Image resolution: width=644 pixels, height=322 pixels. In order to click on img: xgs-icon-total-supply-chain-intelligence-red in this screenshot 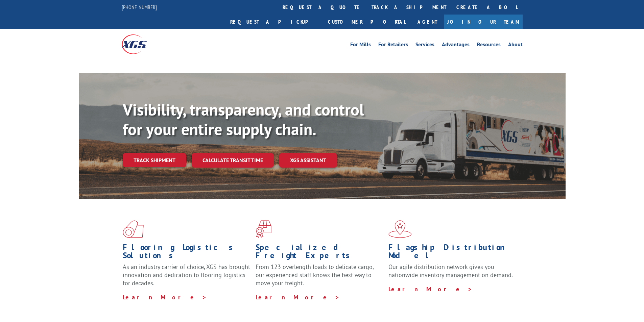, I will do `click(133, 229)`.